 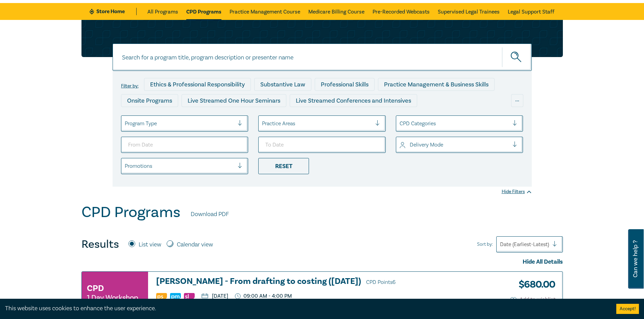 What do you see at coordinates (635, 259) in the screenshot?
I see `span: Can we help ?` at bounding box center [635, 259].